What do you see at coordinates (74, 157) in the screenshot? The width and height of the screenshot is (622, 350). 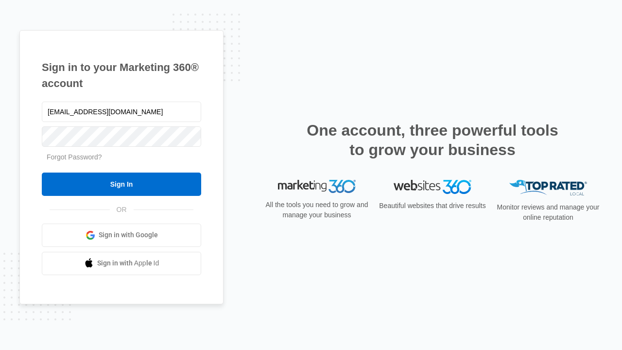 I see `a: Forgot Password?` at bounding box center [74, 157].